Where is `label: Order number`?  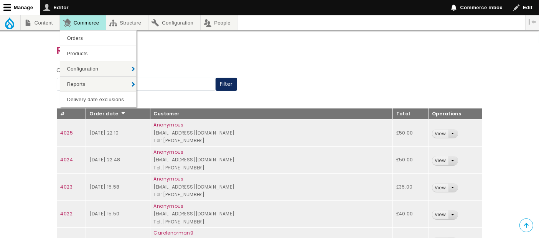 label: Order number is located at coordinates (77, 71).